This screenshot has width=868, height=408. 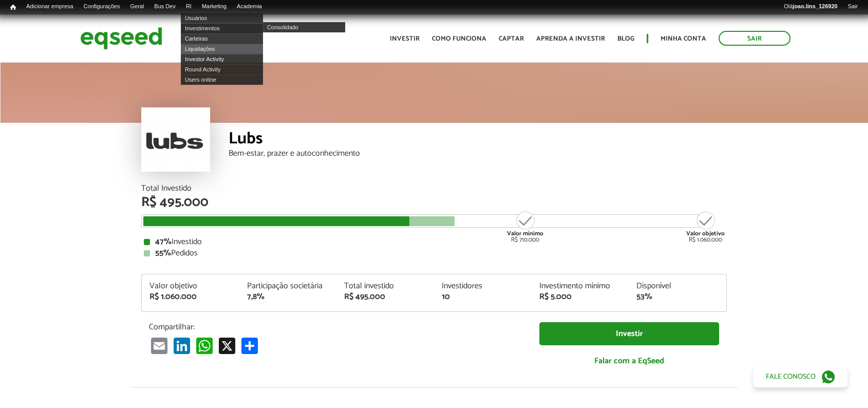 I want to click on a: LinkedIn, so click(x=182, y=345).